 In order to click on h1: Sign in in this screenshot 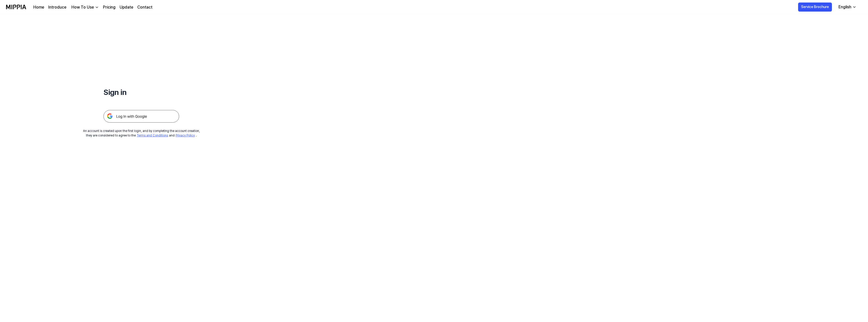, I will do `click(141, 92)`.